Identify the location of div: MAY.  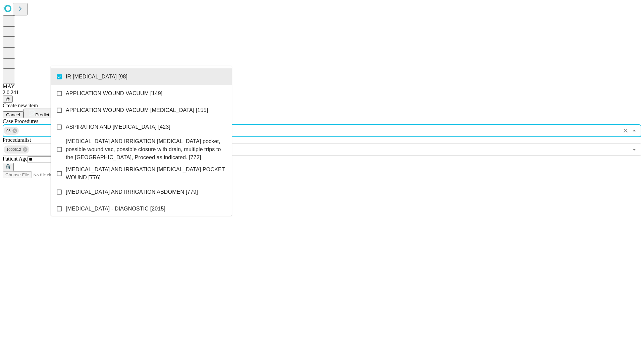
(322, 87).